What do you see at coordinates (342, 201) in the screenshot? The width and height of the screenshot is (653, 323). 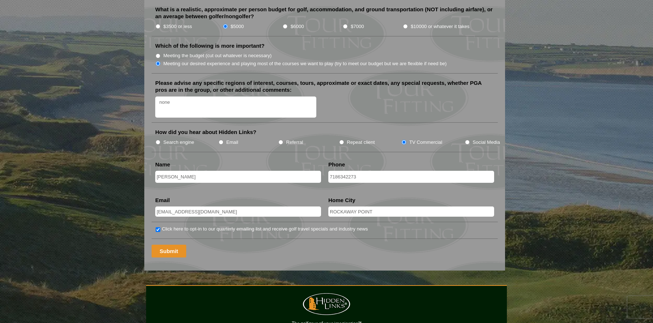 I see `label: Home City` at bounding box center [342, 201].